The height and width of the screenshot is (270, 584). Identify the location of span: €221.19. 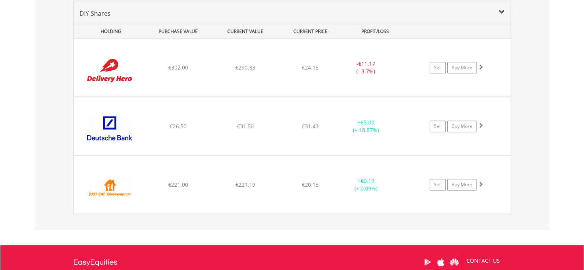
(245, 184).